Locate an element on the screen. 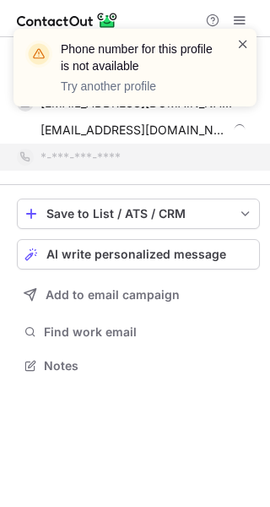  span: Add to email campaign is located at coordinates (112, 295).